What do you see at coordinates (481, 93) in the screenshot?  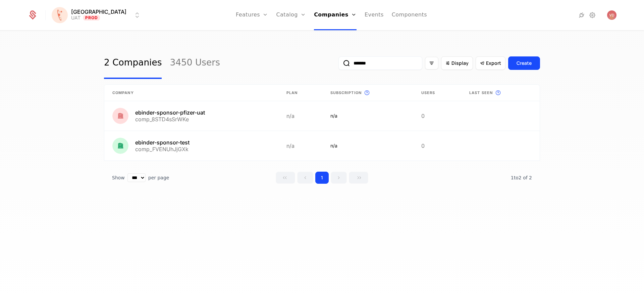 I see `span: Last seen` at bounding box center [481, 93].